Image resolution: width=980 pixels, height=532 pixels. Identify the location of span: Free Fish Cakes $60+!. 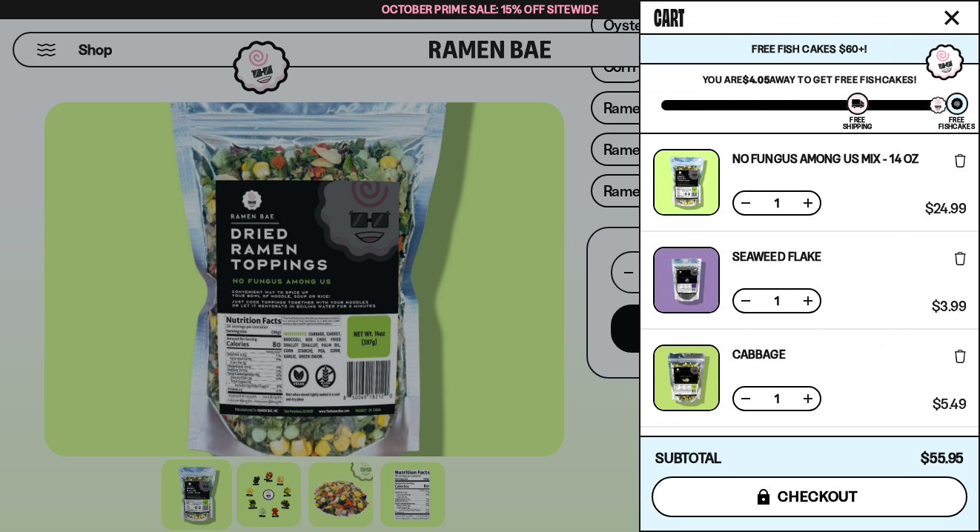
(809, 49).